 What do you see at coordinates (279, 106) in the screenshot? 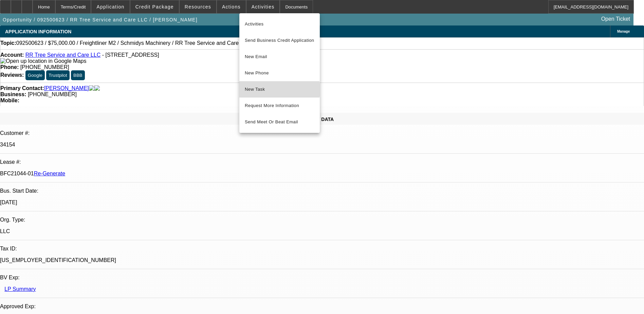
I see `span: Request More Information` at bounding box center [279, 106].